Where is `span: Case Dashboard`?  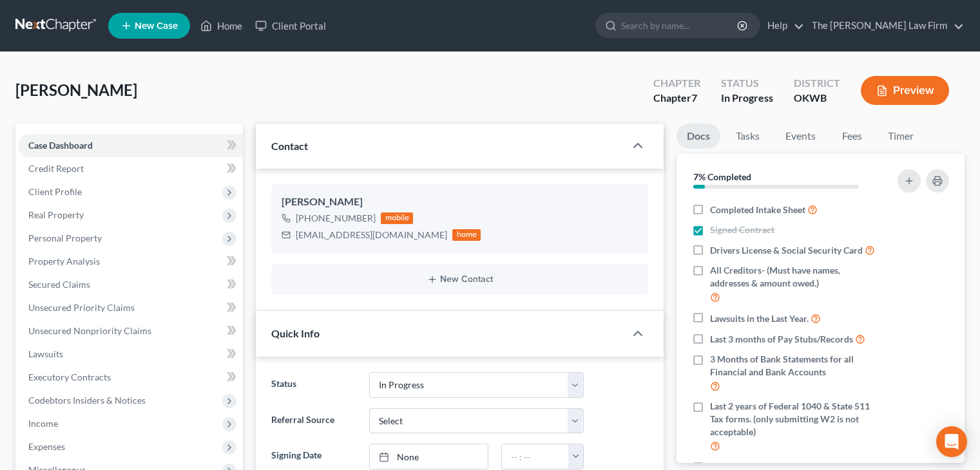
span: Case Dashboard is located at coordinates (61, 145).